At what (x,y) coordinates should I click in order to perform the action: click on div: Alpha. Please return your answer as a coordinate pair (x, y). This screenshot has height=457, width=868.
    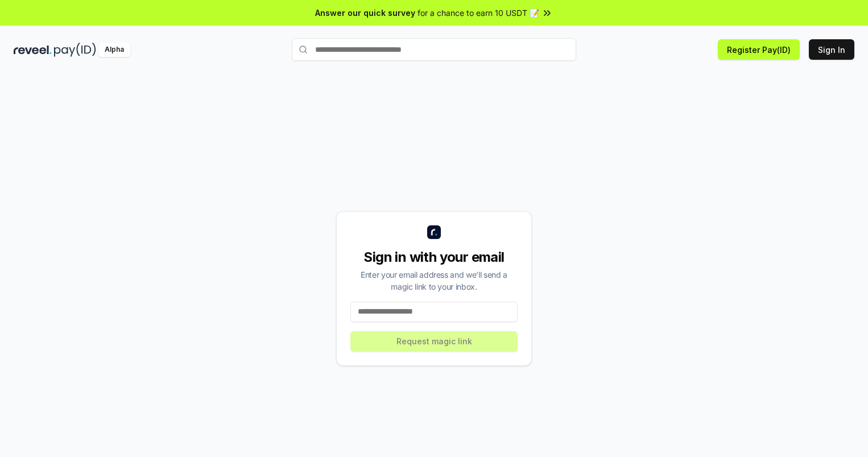
    Looking at the image, I should click on (114, 49).